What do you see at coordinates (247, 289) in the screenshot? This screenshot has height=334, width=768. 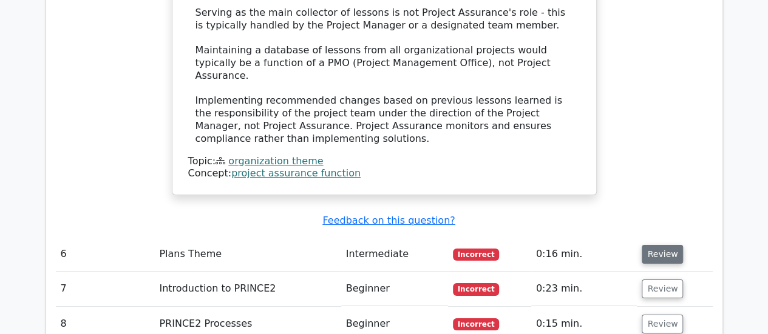 I see `td: Introduction to PRINCE2` at bounding box center [247, 289].